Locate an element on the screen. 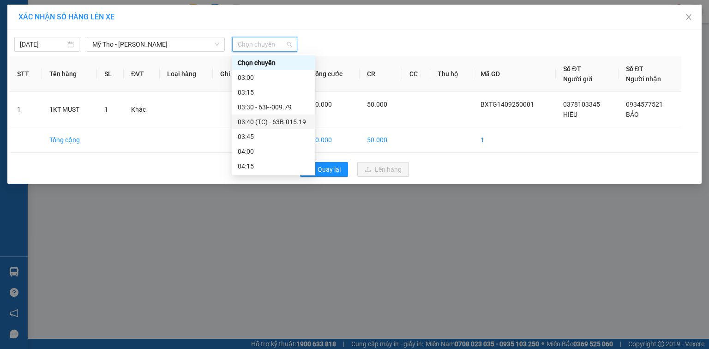 The image size is (709, 349). span: Người nhận is located at coordinates (643, 79).